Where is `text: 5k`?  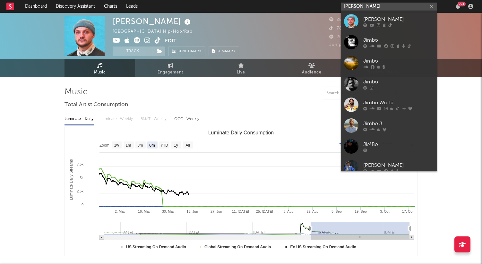
text: 5k is located at coordinates (82, 178).